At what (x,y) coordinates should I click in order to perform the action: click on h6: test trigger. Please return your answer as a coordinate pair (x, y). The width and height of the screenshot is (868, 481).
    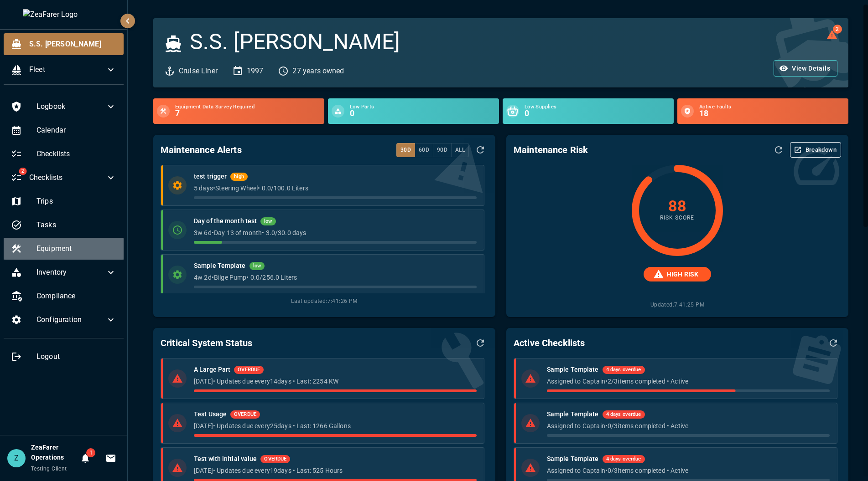
    Looking at the image, I should click on (211, 177).